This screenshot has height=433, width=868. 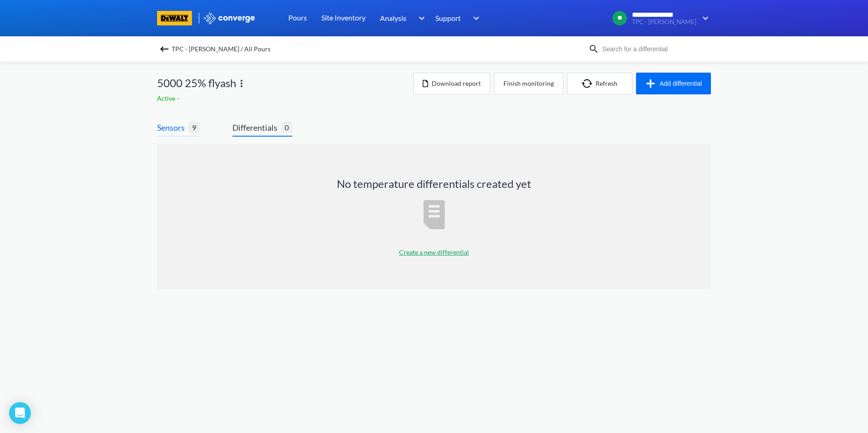 What do you see at coordinates (20, 413) in the screenshot?
I see `div: Open Intercom Messenger` at bounding box center [20, 413].